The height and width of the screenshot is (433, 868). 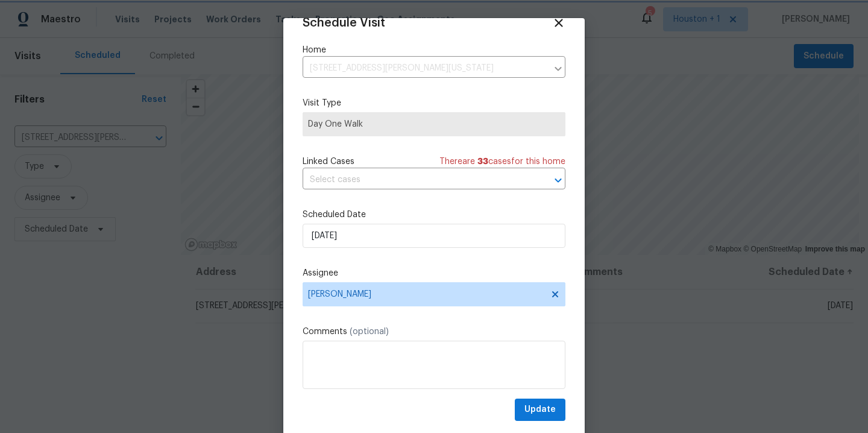 What do you see at coordinates (558, 180) in the screenshot?
I see `button: Open` at bounding box center [558, 180].